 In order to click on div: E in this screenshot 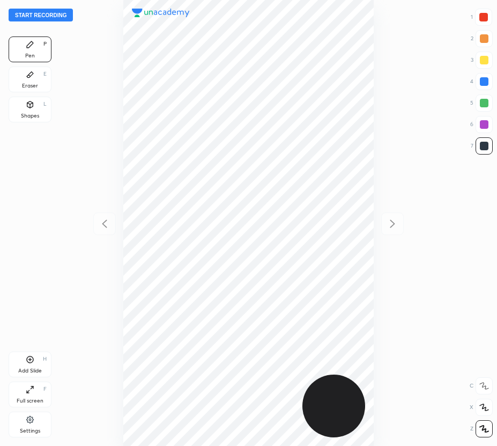, I will do `click(45, 74)`.